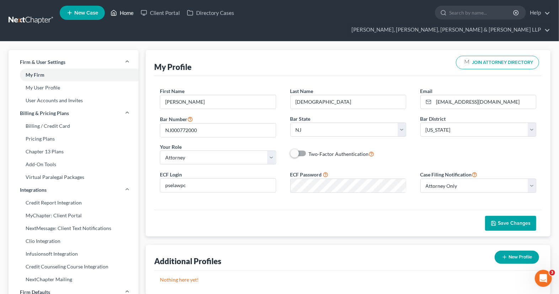  Describe the element at coordinates (497, 62) in the screenshot. I see `button: JOIN ATTORNEY DIRECTORY` at that location.